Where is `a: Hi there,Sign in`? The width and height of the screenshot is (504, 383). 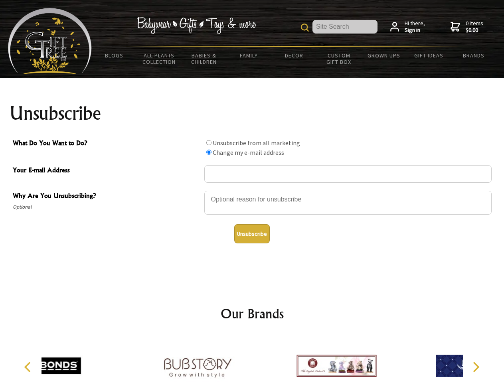 a: Hi there,Sign in is located at coordinates (407, 27).